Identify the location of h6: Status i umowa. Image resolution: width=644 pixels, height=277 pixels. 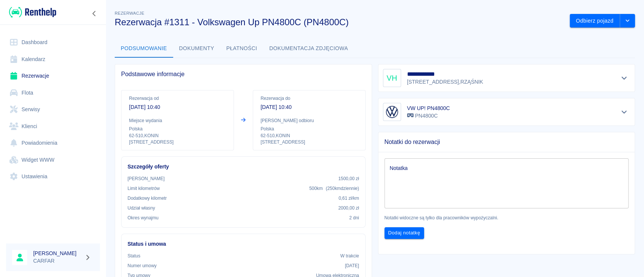
(243, 244).